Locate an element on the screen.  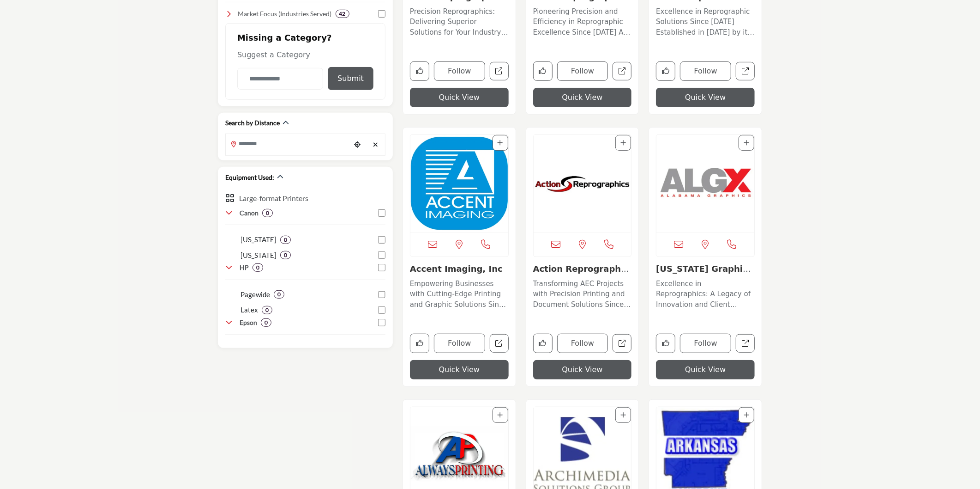
input: Colorado checkbox is located at coordinates (382, 240).